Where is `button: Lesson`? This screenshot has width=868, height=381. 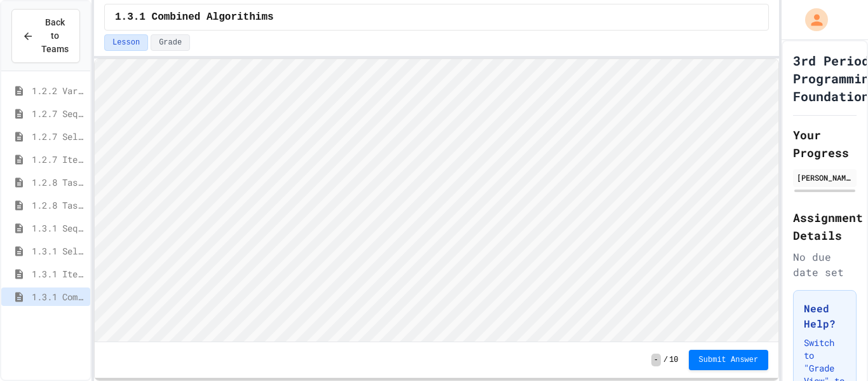 button: Lesson is located at coordinates (125, 43).